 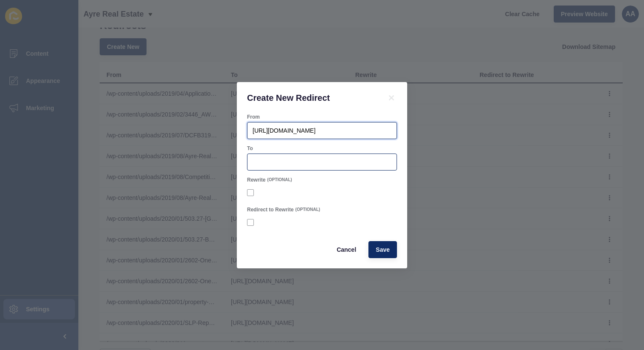 What do you see at coordinates (250, 149) in the screenshot?
I see `label: To` at bounding box center [250, 149].